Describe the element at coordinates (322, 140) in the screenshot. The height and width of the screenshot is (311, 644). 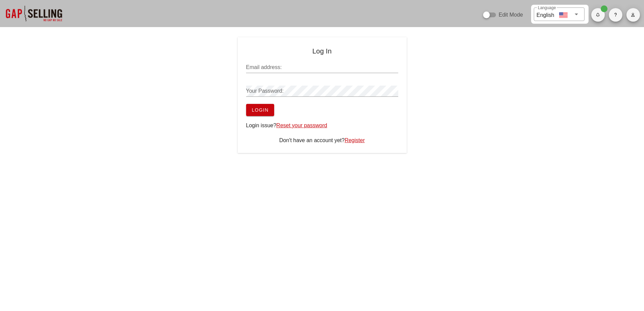
I see `div: Don't have an account yet?` at that location.